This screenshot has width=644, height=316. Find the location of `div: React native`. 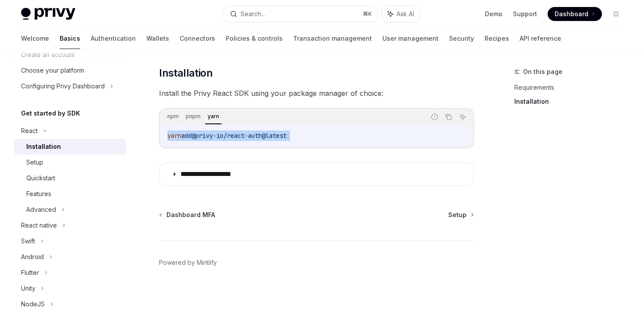

div: React native is located at coordinates (39, 226).